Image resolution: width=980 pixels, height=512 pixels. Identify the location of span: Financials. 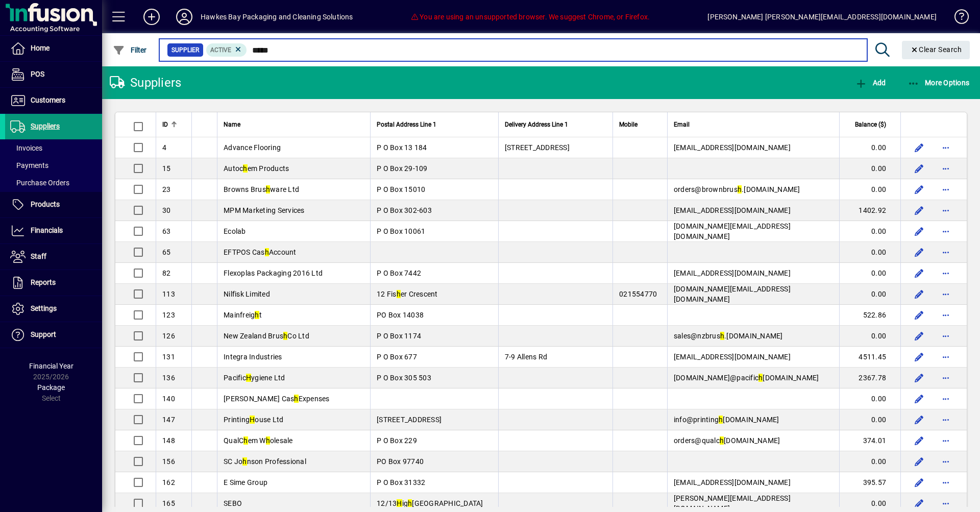
(46, 230).